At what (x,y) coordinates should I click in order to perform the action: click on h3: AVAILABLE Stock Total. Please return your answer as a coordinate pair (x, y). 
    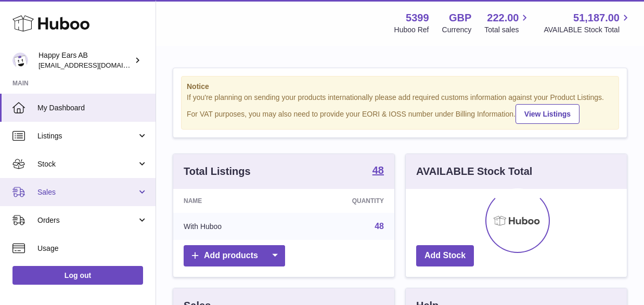
    Looking at the image, I should click on (474, 171).